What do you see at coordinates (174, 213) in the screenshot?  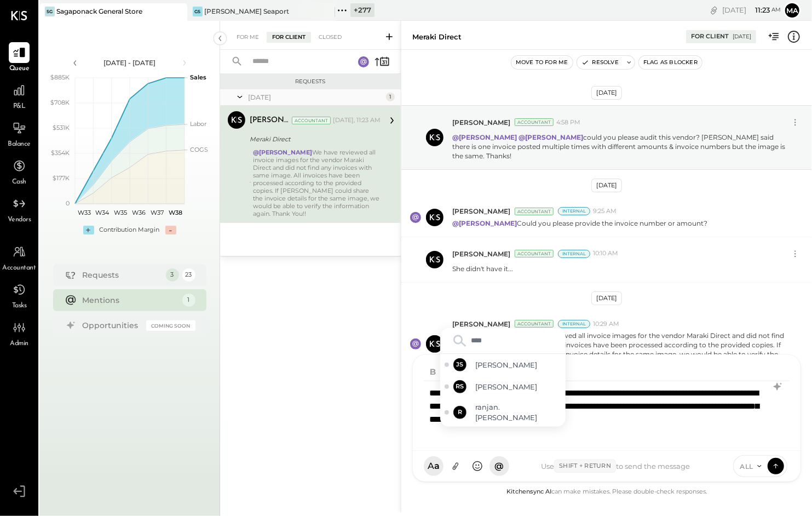 I see `text: W38` at bounding box center [174, 213].